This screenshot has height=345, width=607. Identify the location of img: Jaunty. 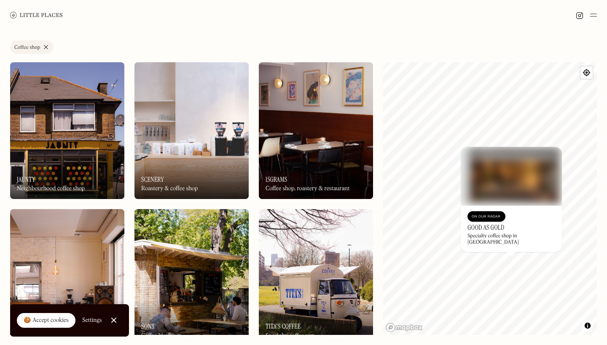
(67, 131).